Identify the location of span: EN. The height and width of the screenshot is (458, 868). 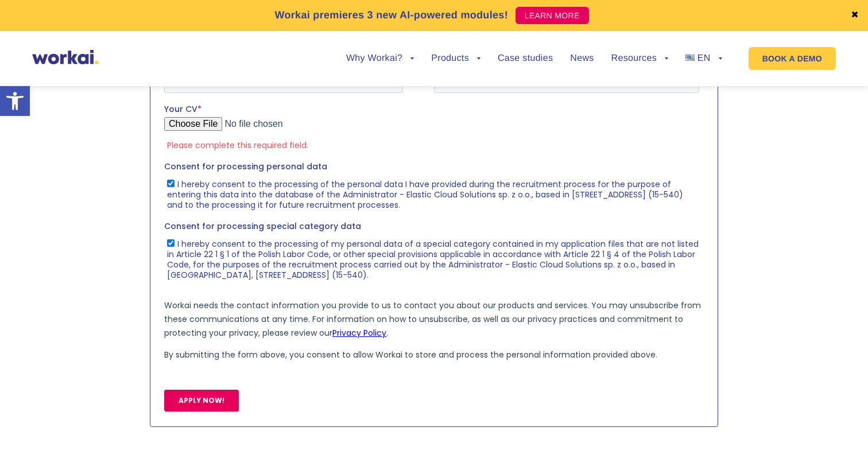
(703, 58).